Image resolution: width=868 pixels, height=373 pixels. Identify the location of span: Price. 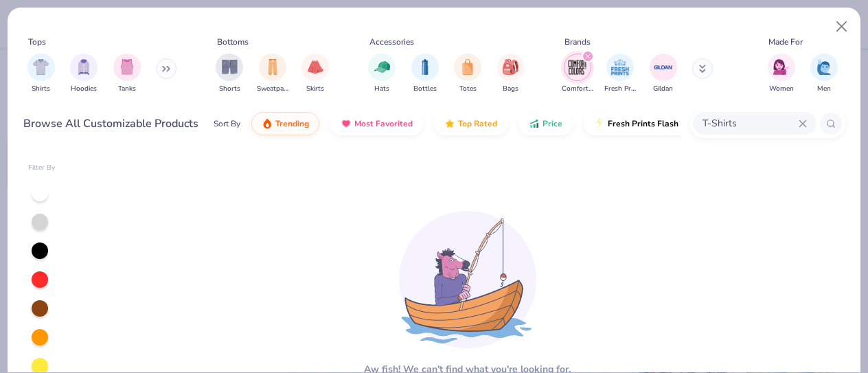
(552, 123).